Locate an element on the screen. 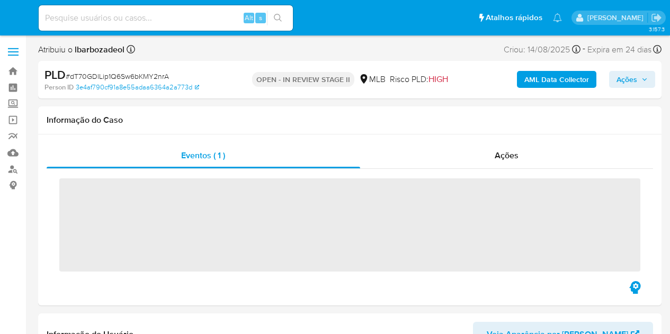 The width and height of the screenshot is (670, 334). span: Risco PLD: is located at coordinates (419, 79).